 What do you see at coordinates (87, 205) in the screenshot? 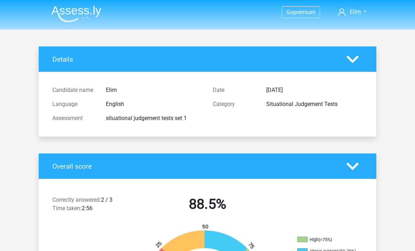
I see `div: 2 / 3 2:56` at bounding box center [87, 205].